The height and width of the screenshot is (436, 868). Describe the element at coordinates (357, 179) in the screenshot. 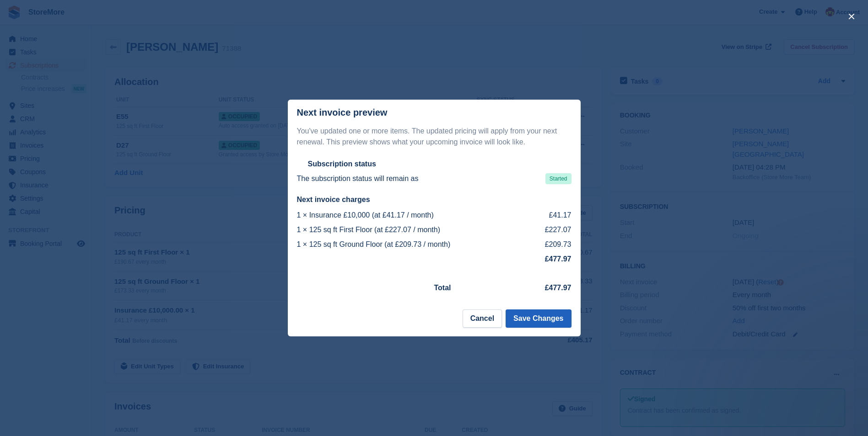

I see `p: The subscription status will remain as` at that location.